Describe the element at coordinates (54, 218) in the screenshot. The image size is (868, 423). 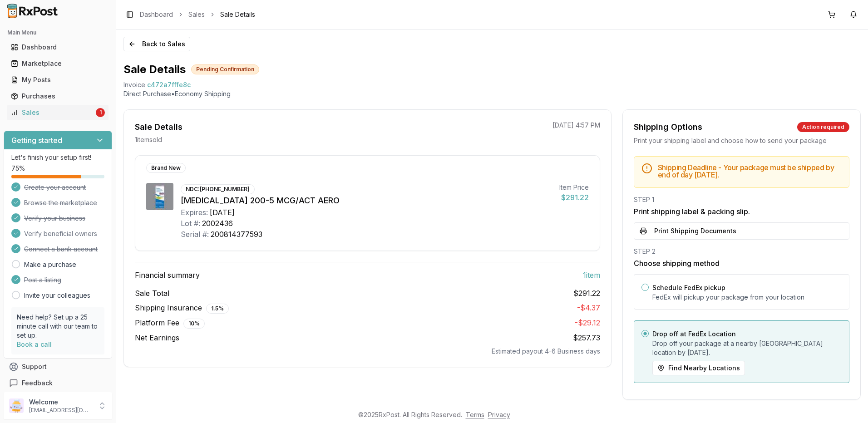
I see `span: Verify your business` at that location.